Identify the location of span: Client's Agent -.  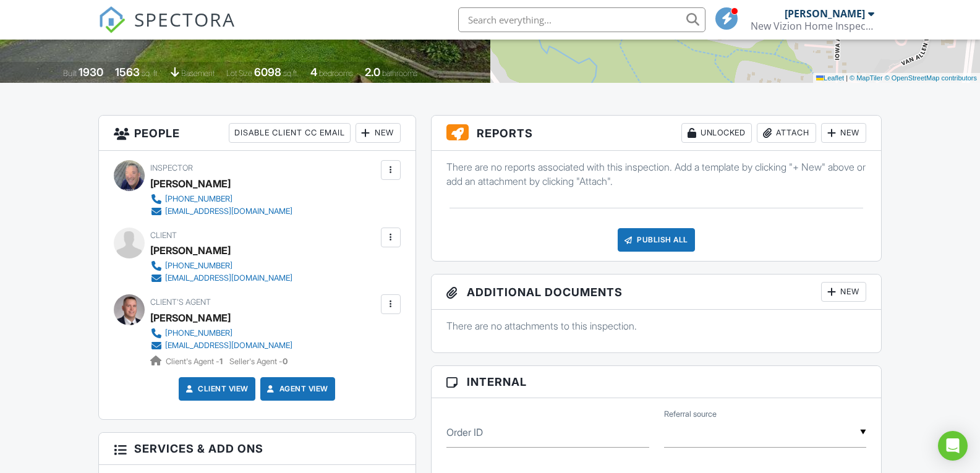
(194, 361).